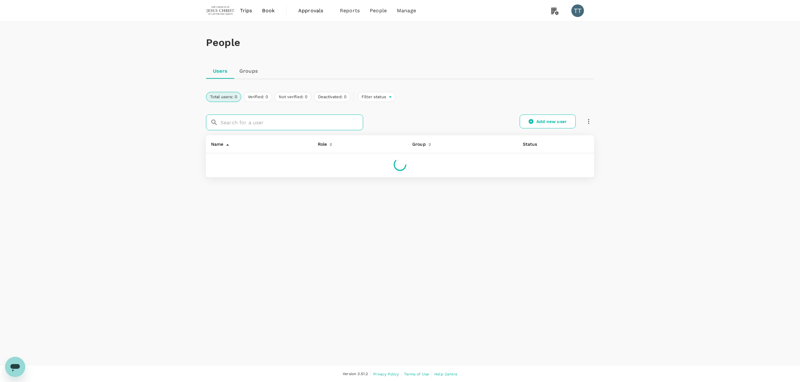 The width and height of the screenshot is (800, 382). I want to click on span: Approvals, so click(314, 11).